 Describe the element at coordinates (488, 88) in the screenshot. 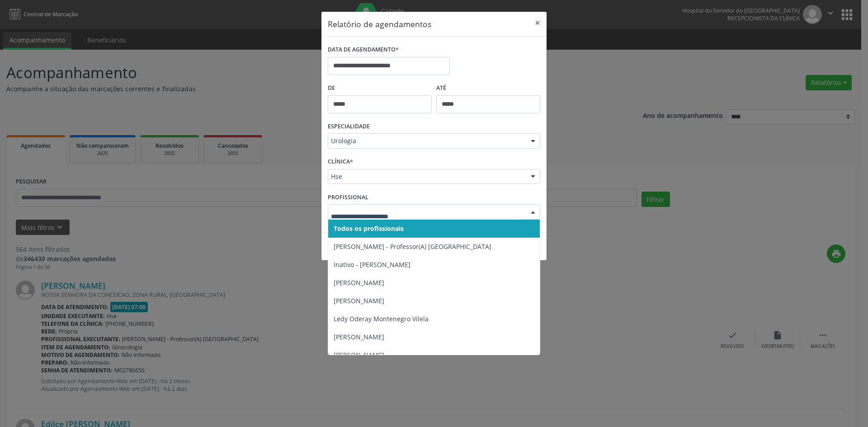

I see `label: ATÉ` at that location.